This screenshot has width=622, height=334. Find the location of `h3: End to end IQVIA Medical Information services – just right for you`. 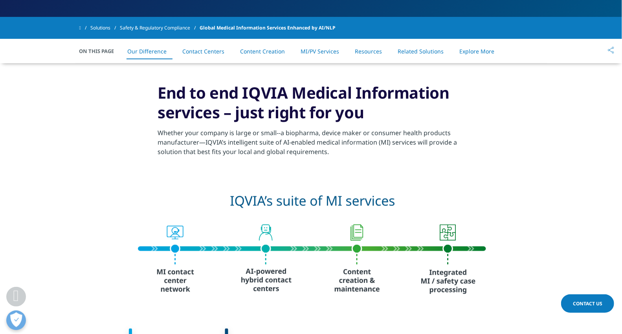

h3: End to end IQVIA Medical Information services – just right for you is located at coordinates (311, 105).